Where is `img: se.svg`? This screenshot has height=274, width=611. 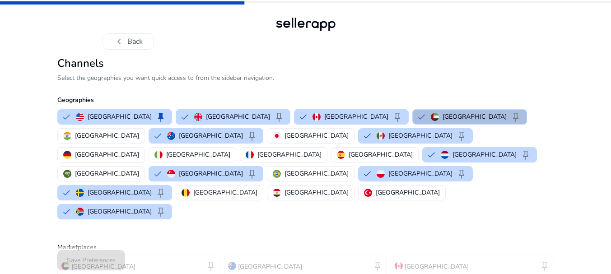 img: se.svg is located at coordinates (80, 193).